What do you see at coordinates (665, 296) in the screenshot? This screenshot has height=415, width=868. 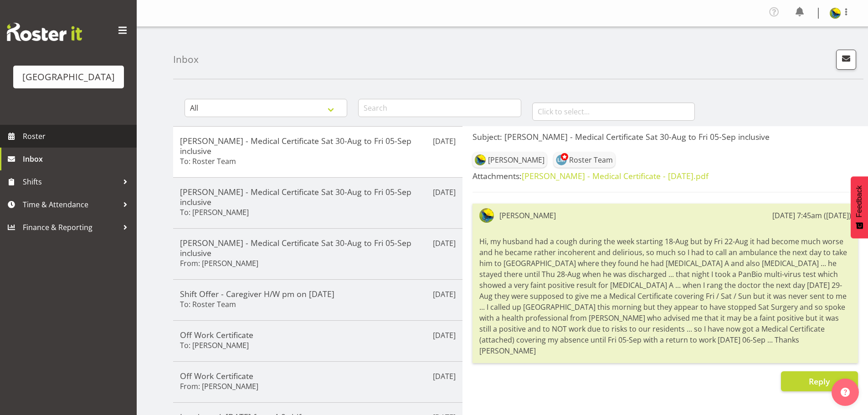 I see `div: Hi, my husband had a cough during the week starting 18-Aug but by Fri 22-Aug it had become much w...` at bounding box center [665, 296].